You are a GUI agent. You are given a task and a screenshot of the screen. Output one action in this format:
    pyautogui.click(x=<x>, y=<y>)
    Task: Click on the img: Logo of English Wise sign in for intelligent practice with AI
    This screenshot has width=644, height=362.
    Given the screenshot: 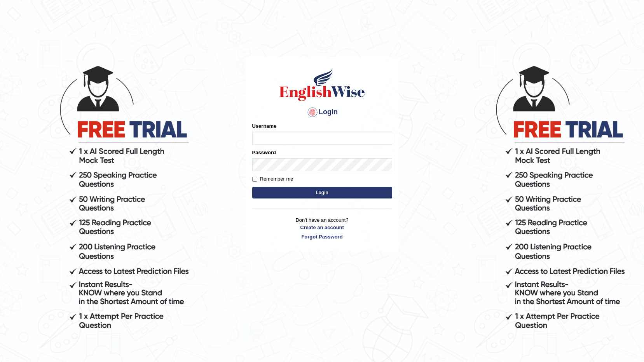 What is the action you would take?
    pyautogui.click(x=322, y=85)
    